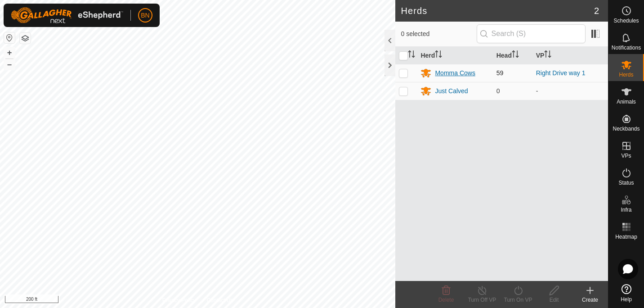 Image resolution: width=644 pixels, height=308 pixels. Describe the element at coordinates (446, 300) in the screenshot. I see `span: Delete` at that location.